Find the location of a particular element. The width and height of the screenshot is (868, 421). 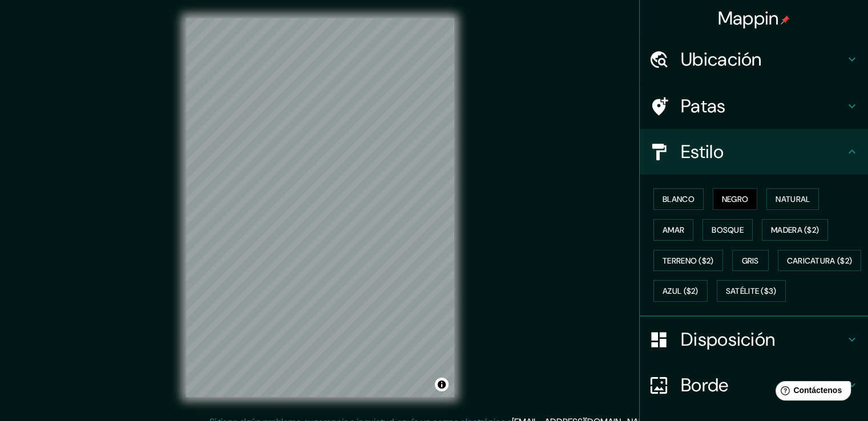

button: Madera ($2) is located at coordinates (795, 230).